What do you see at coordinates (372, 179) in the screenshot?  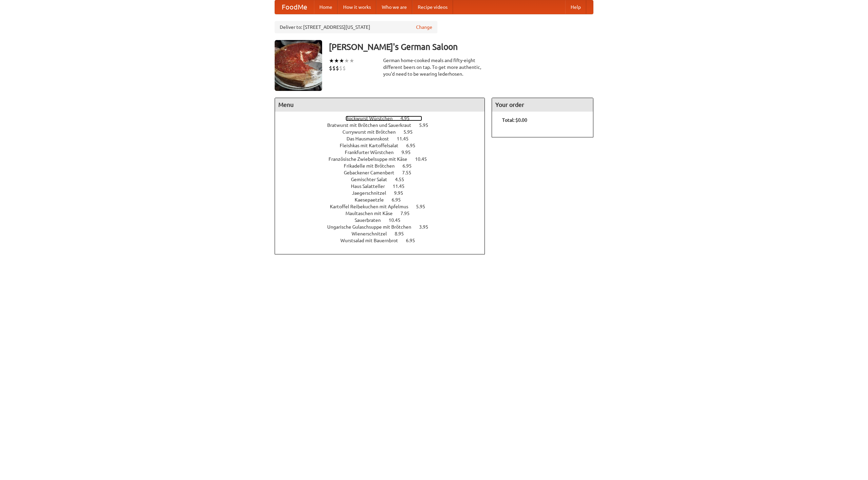 I see `span: Gemischter Salat` at bounding box center [372, 179].